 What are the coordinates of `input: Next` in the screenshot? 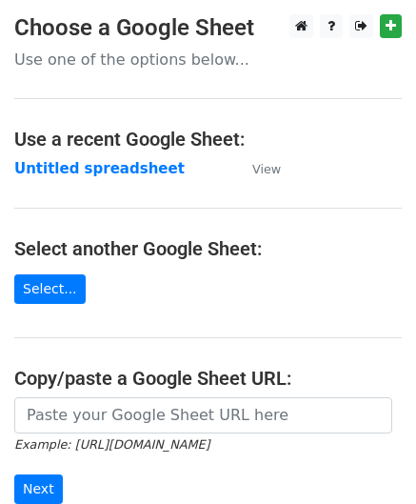 It's located at (38, 488).